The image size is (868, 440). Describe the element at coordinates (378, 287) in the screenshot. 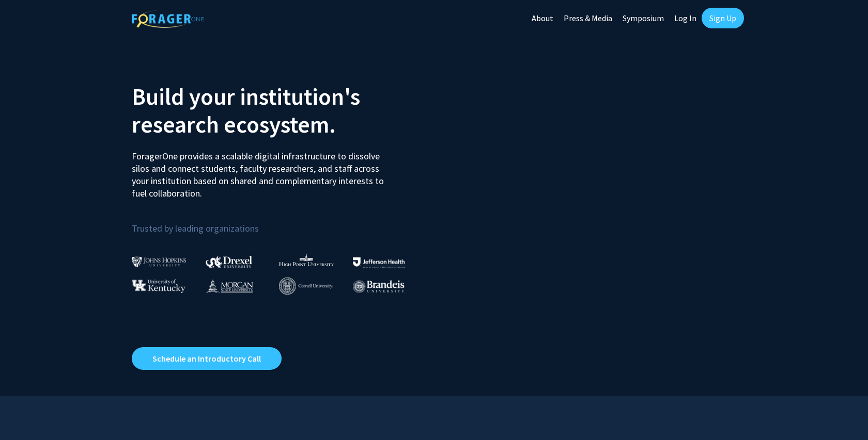

I see `img: Brandeis University` at that location.